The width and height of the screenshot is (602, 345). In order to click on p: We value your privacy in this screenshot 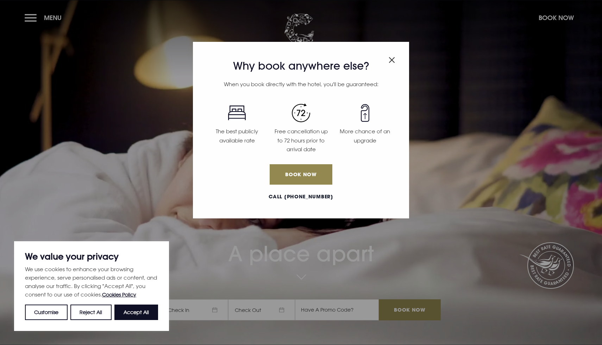, I will do `click(92, 257)`.